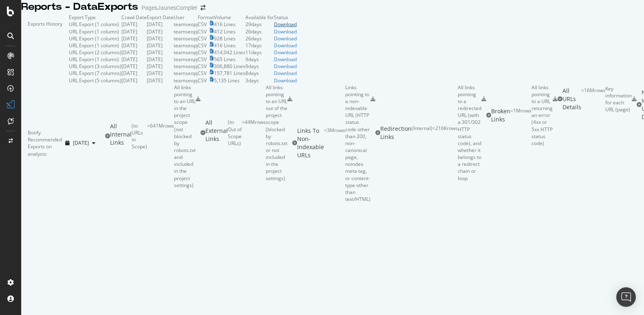  What do you see at coordinates (521, 115) in the screenshot?
I see `div: = 1M rows` at bounding box center [521, 115].